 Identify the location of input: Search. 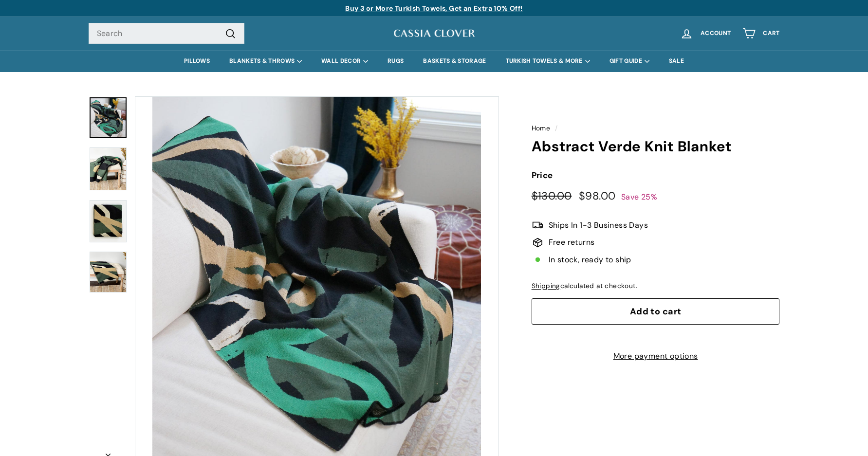
(167, 33).